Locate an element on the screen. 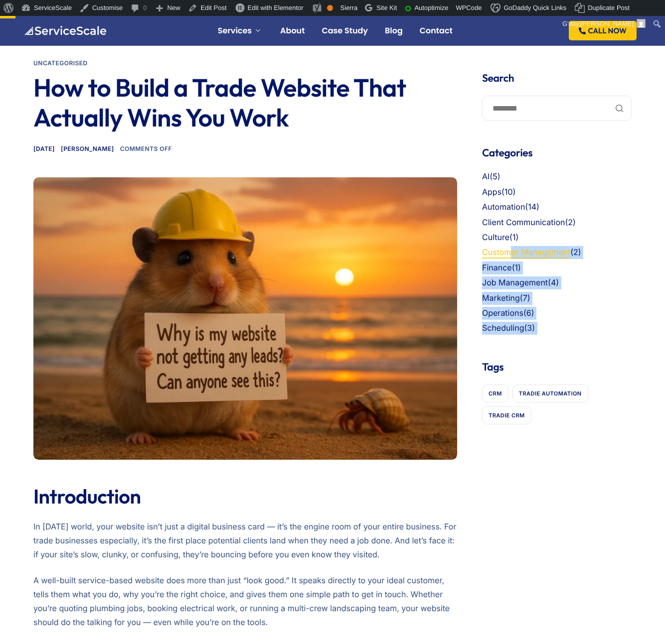 The image size is (665, 644). a: G'day, is located at coordinates (604, 24).